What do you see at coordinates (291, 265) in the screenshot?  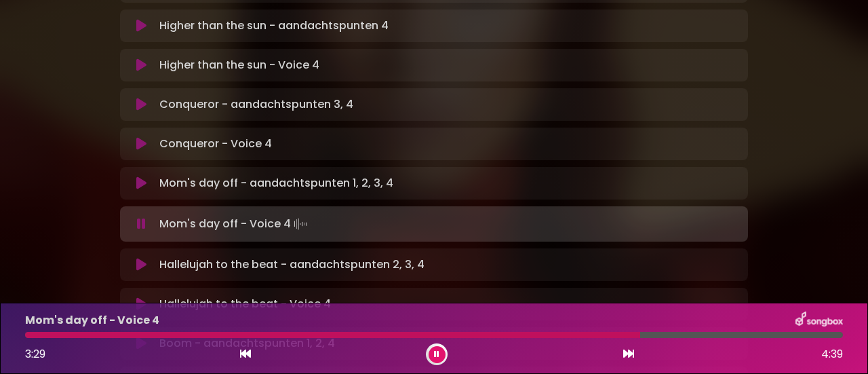 I see `p: Hallelujah to the beat - aandachtspunten 2, 3, 4` at bounding box center [291, 265].